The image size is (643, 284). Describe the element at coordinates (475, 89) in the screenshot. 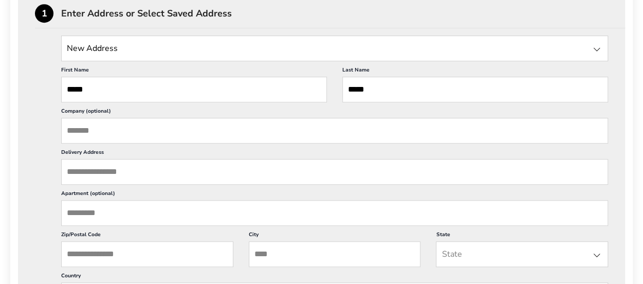

I see `input: Last Name` at that location.